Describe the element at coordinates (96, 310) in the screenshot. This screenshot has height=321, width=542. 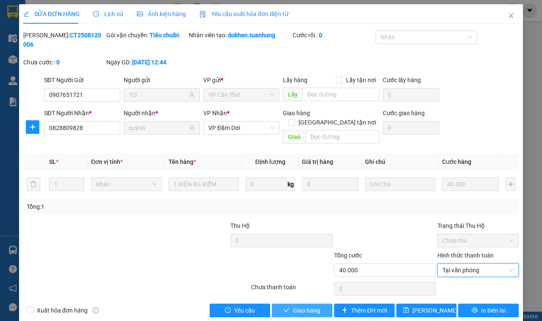
I see `span: info-circle` at that location.